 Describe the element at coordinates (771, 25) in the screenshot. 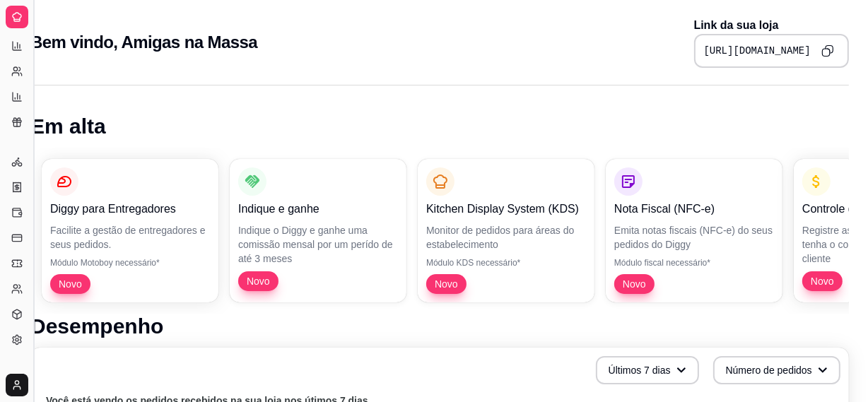

I see `p: Link da sua loja` at that location.